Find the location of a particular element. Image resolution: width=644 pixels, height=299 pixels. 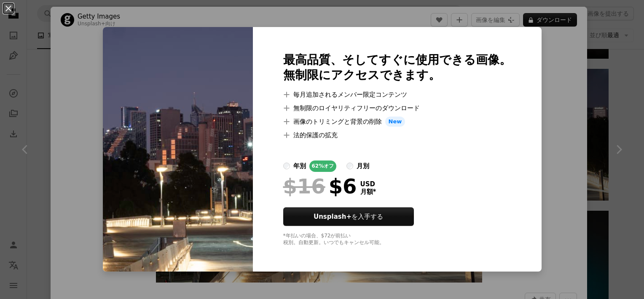

input: 年別62%オフ is located at coordinates (287, 166).